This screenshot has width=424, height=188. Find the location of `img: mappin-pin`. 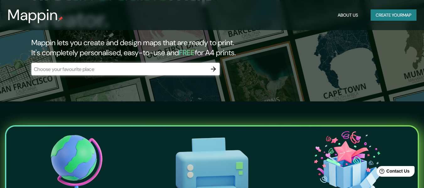

img: mappin-pin is located at coordinates (61, 19).